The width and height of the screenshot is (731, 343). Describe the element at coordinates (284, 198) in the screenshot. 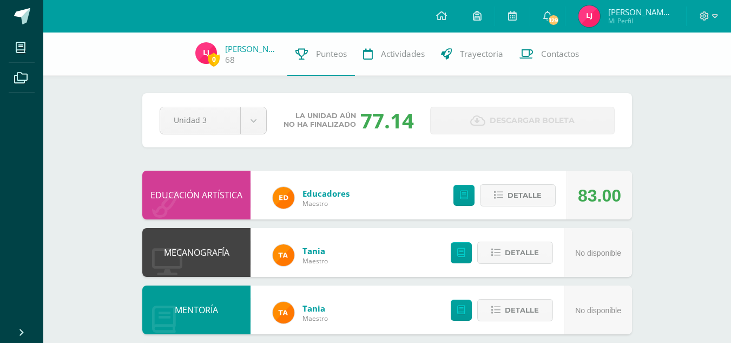

I see `img: ed927125212876238b0630303cb5fd71.png` at that location.